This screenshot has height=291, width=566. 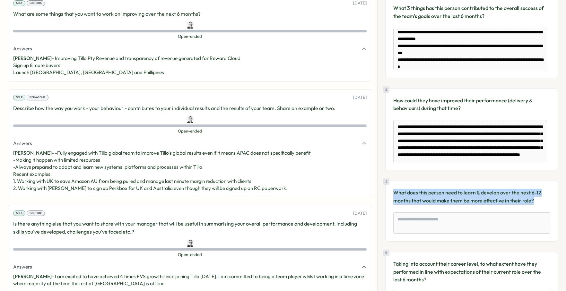 What do you see at coordinates (190, 66) in the screenshot?
I see `p: - Improving Tillo Pty Revenue and transparency of revenue generated for Reward Cloud Sign up 8 mo...` at bounding box center [190, 66].